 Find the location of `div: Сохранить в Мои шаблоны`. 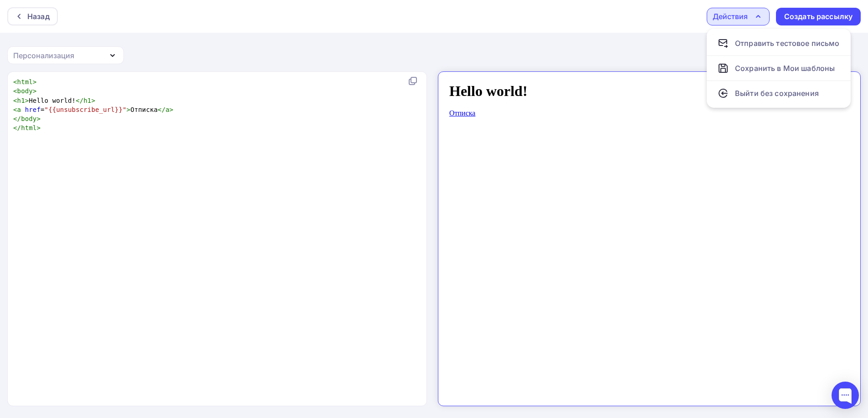

div: Сохранить в Мои шаблоны is located at coordinates (784, 69).